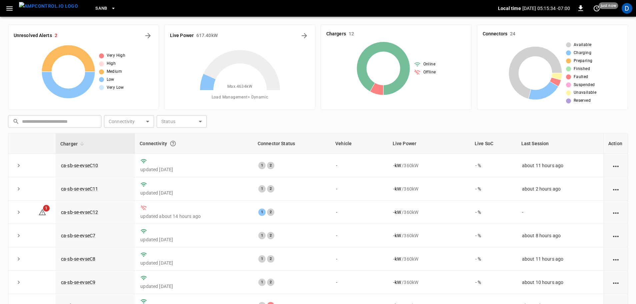  I want to click on span: Charging, so click(583, 53).